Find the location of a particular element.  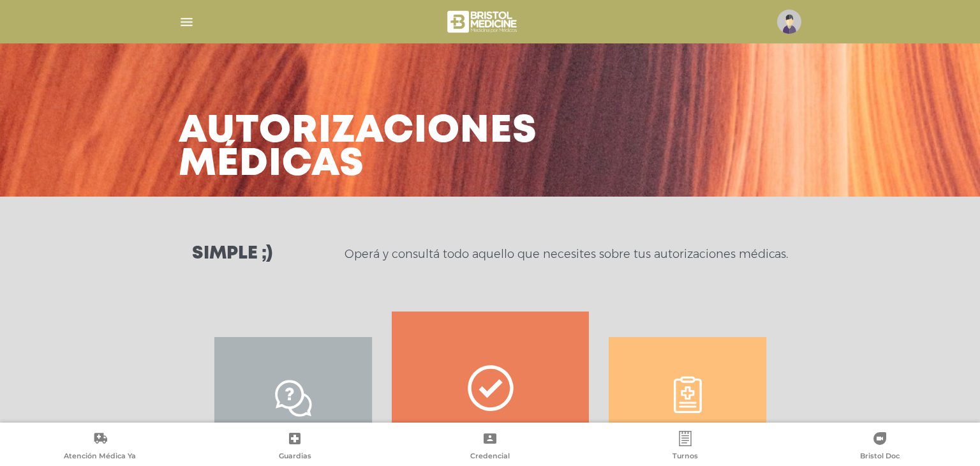

span: Turnos is located at coordinates (686, 457).